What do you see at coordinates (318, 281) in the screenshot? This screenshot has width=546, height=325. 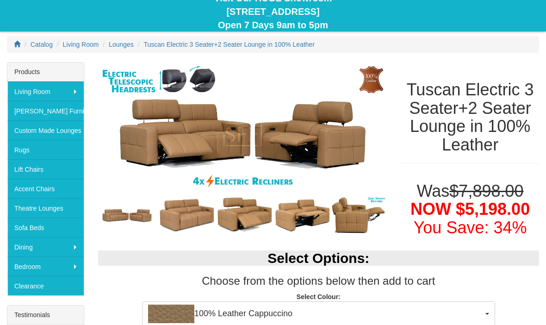 I see `h3: Choose from the options below then add to cart` at bounding box center [318, 281].